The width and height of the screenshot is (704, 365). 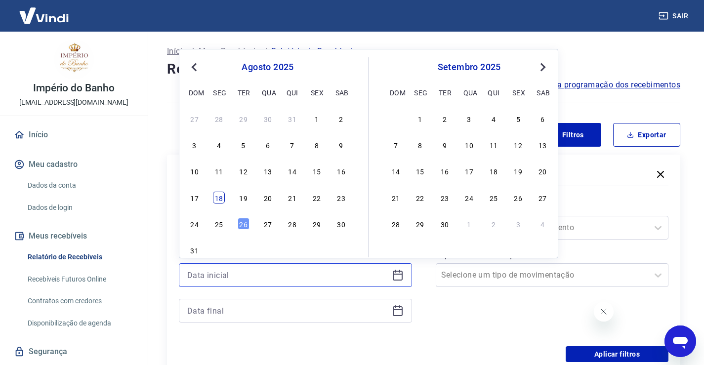 I want to click on div: Choose quarta-feira, 13 de agosto de 2025, so click(x=268, y=171).